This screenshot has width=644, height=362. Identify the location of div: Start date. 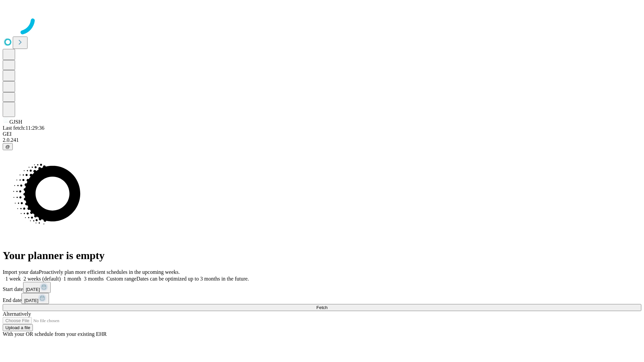
(322, 287).